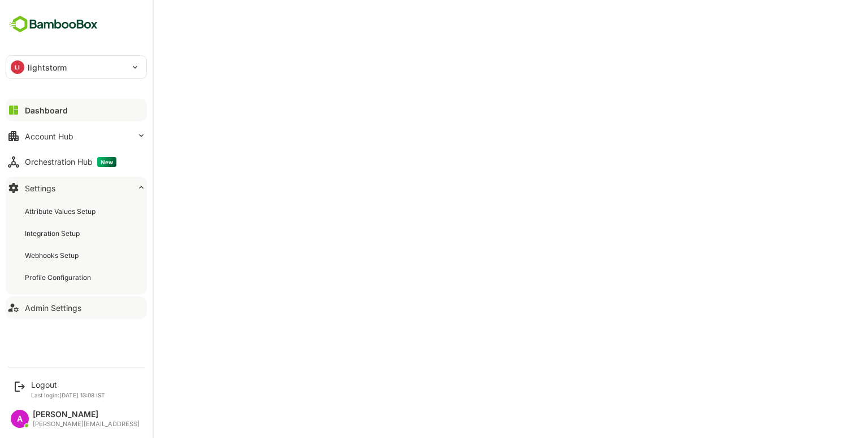 The width and height of the screenshot is (868, 438). I want to click on button: Dashboard, so click(76, 110).